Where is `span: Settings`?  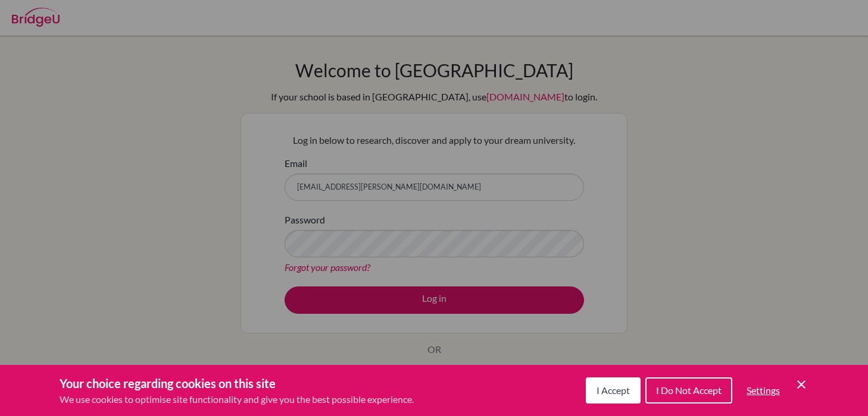 span: Settings is located at coordinates (763, 390).